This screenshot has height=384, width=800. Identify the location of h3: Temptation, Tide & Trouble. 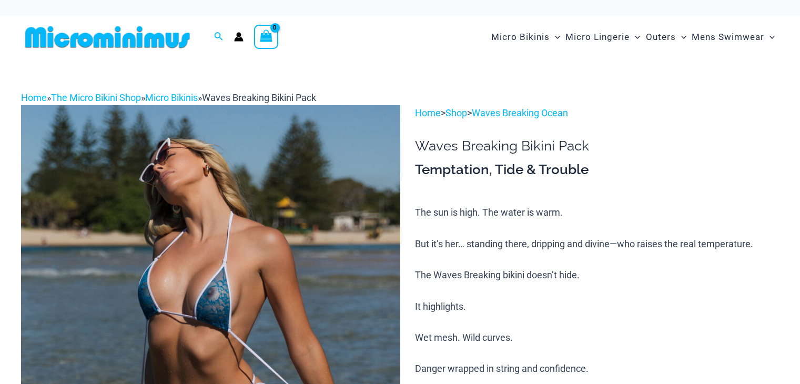
(597, 170).